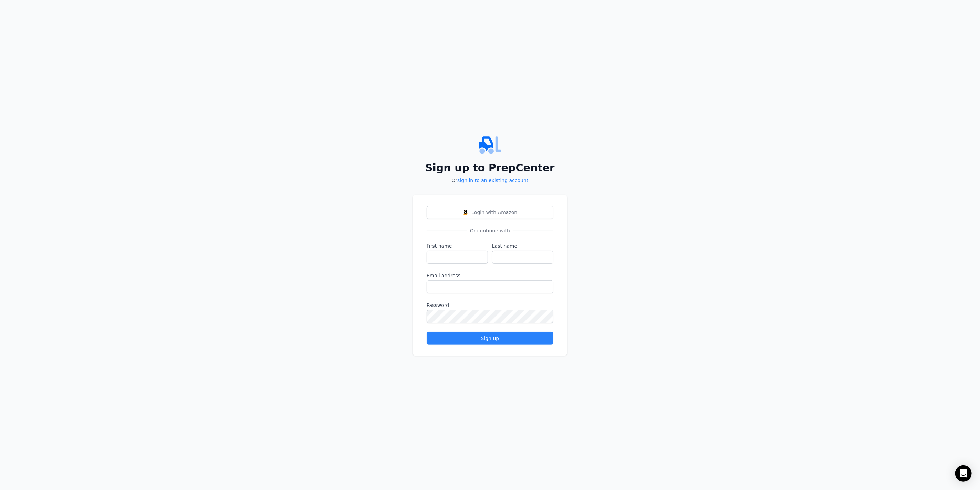 The height and width of the screenshot is (490, 980). I want to click on div: Sign up, so click(490, 338).